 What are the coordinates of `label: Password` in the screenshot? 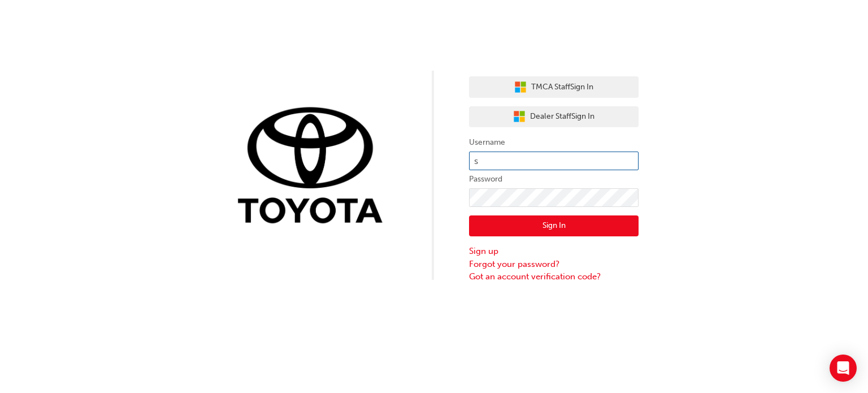 It's located at (554, 179).